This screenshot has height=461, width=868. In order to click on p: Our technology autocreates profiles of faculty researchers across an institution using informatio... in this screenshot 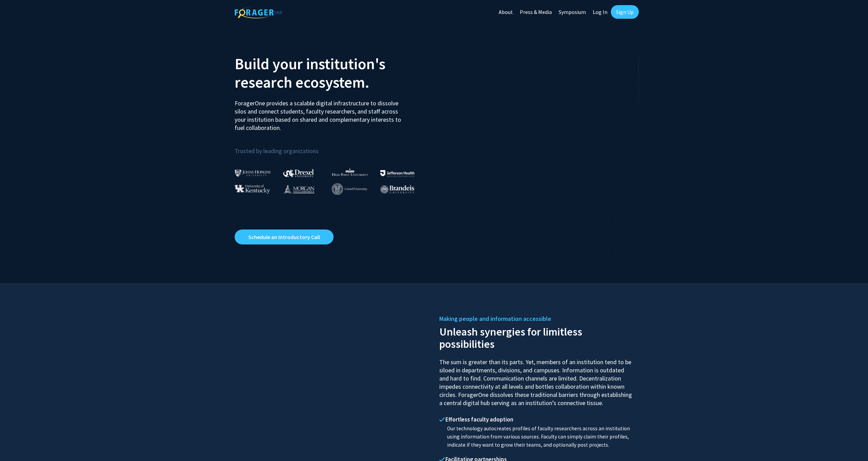, I will do `click(536, 437)`.